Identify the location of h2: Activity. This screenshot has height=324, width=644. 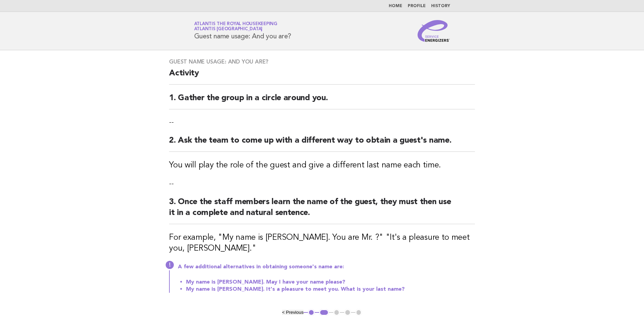
(322, 76).